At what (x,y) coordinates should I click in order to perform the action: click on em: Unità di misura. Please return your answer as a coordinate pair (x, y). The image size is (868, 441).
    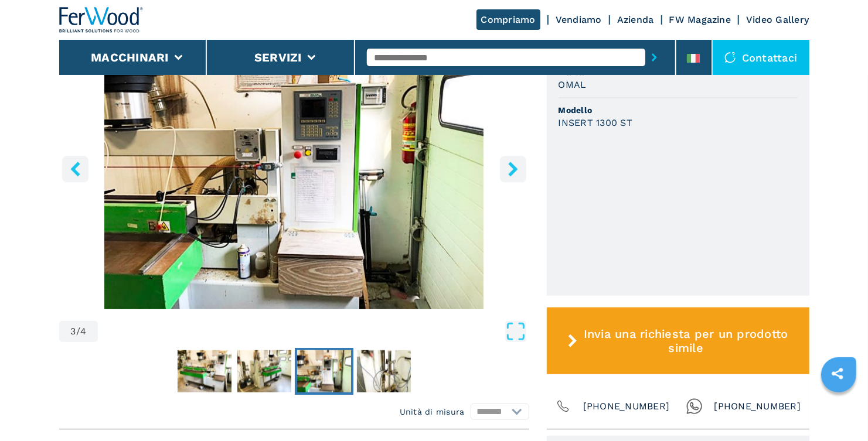
    Looking at the image, I should click on (432, 412).